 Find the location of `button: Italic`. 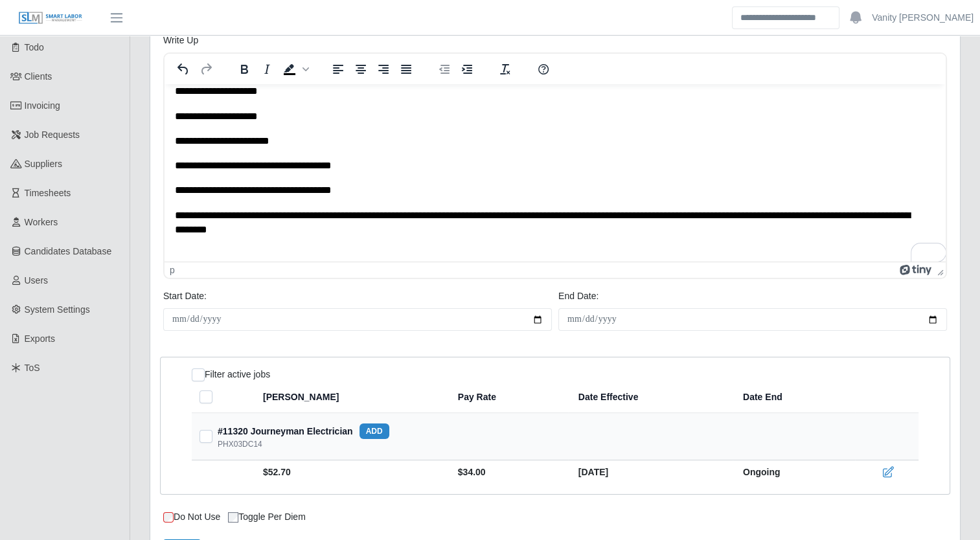

button: Italic is located at coordinates (267, 69).